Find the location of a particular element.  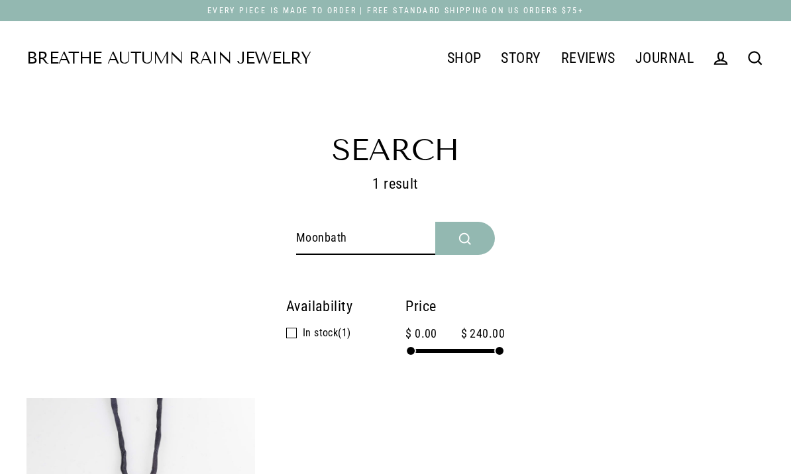

h1: Search is located at coordinates (396, 150).